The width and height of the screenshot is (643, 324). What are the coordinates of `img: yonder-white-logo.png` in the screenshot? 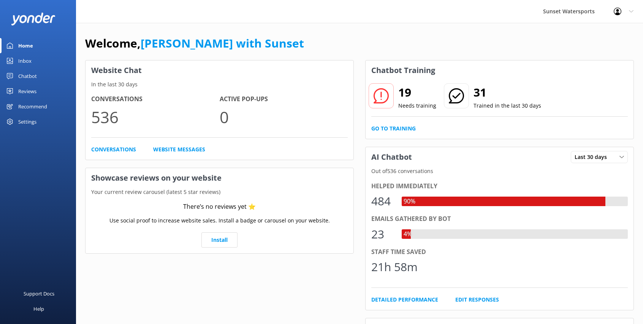 It's located at (33, 19).